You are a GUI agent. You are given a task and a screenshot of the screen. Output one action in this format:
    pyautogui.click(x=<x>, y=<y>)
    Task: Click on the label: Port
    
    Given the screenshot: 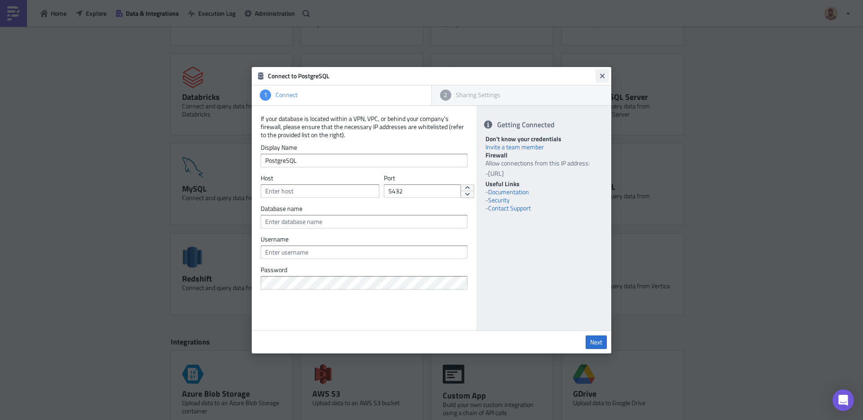 What is the action you would take?
    pyautogui.click(x=417, y=178)
    